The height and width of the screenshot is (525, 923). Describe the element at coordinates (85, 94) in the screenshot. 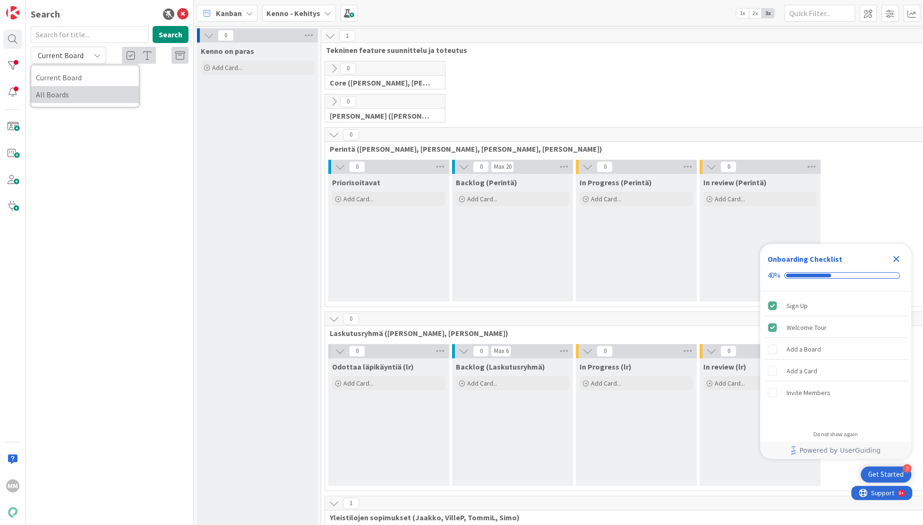

I see `a: All Boards` at that location.